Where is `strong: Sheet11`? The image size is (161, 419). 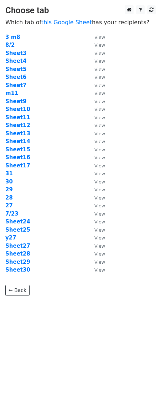
strong: Sheet11 is located at coordinates (18, 117).